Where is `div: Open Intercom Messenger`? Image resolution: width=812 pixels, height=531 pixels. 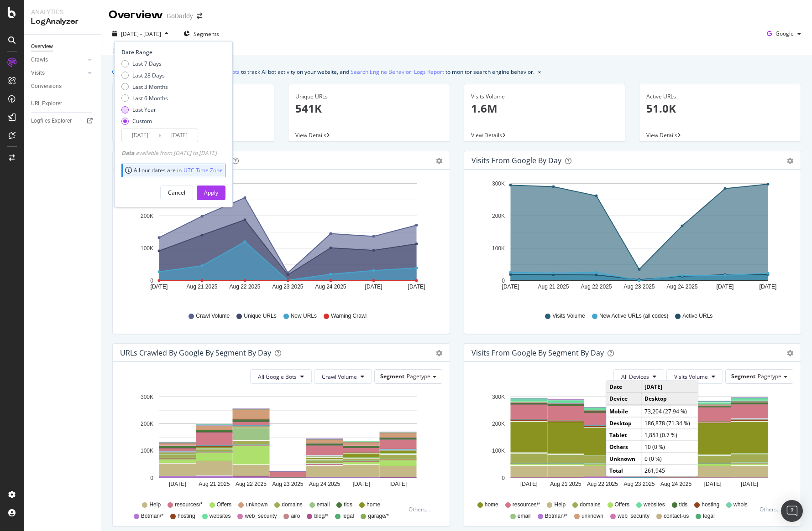 div: Open Intercom Messenger is located at coordinates (791, 511).